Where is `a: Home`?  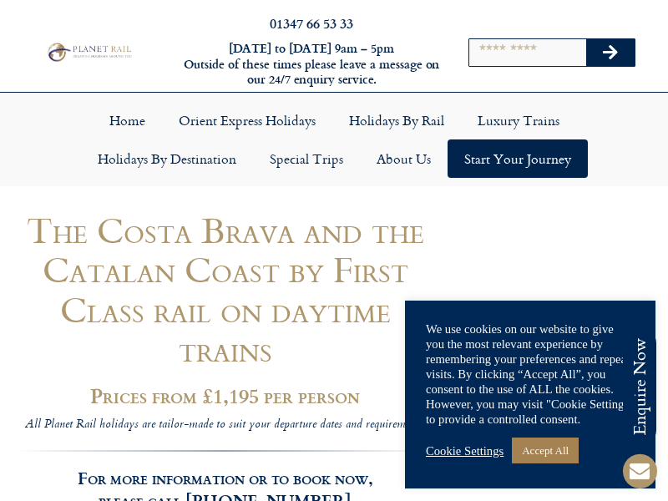 a: Home is located at coordinates (127, 120).